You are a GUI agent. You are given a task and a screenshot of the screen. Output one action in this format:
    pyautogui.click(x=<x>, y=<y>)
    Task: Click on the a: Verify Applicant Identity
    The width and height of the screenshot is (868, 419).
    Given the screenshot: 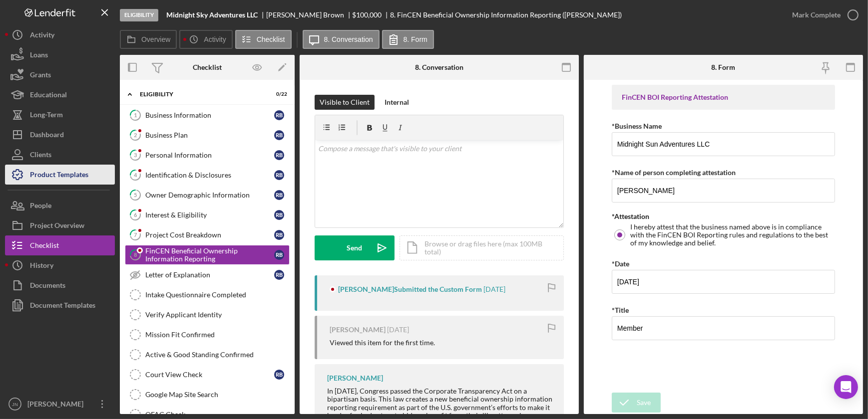 What is the action you would take?
    pyautogui.click(x=208, y=315)
    